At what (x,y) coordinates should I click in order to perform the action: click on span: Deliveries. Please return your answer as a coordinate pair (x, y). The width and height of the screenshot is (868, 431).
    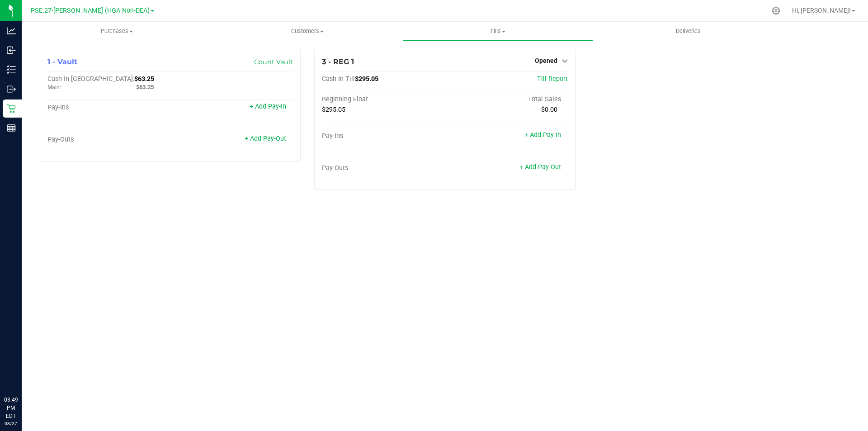
    Looking at the image, I should click on (688, 31).